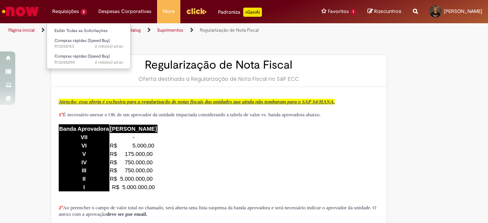 The height and width of the screenshot is (223, 488). I want to click on span: Requisições, so click(66, 11).